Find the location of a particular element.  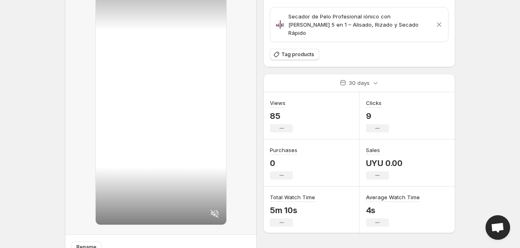

h3: Views is located at coordinates (278, 103).